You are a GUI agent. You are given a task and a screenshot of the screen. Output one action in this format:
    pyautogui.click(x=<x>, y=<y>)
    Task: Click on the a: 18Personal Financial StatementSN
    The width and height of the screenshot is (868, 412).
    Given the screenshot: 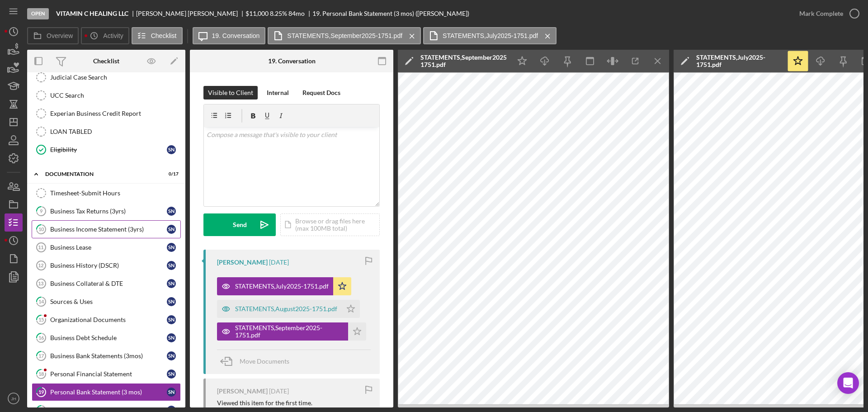 What is the action you would take?
    pyautogui.click(x=107, y=374)
    